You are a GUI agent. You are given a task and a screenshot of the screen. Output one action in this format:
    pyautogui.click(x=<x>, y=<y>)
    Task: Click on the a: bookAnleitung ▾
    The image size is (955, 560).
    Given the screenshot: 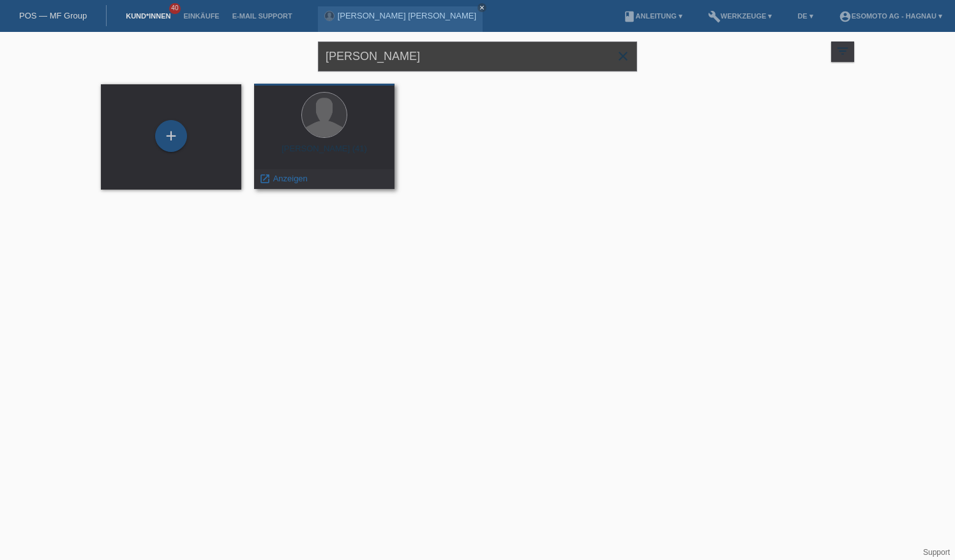 What is the action you would take?
    pyautogui.click(x=653, y=16)
    